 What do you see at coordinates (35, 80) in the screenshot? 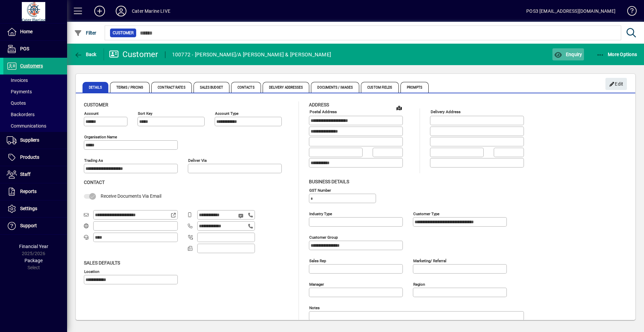
I see `a: Invoices` at bounding box center [35, 80].